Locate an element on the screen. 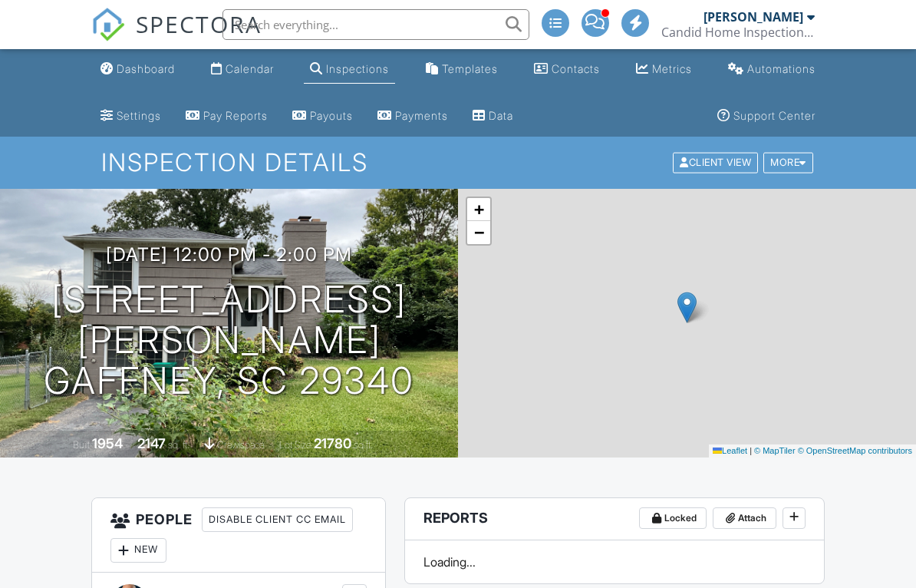  a: Client View is located at coordinates (717, 161).